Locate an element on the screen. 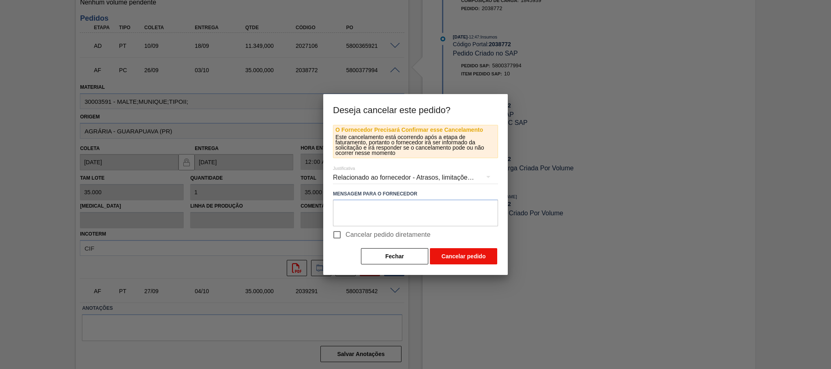 The height and width of the screenshot is (369, 831). label: Mensagem para o Fornecedor is located at coordinates (415, 194).